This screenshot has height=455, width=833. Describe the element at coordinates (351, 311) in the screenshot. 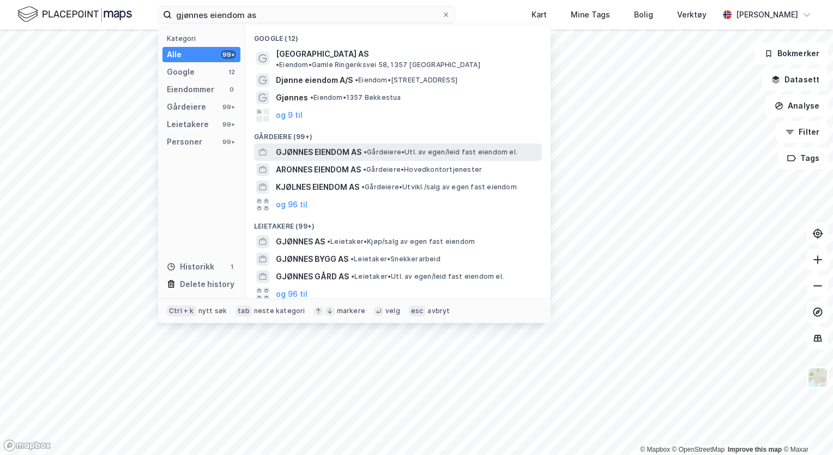

I see `div: markere` at that location.